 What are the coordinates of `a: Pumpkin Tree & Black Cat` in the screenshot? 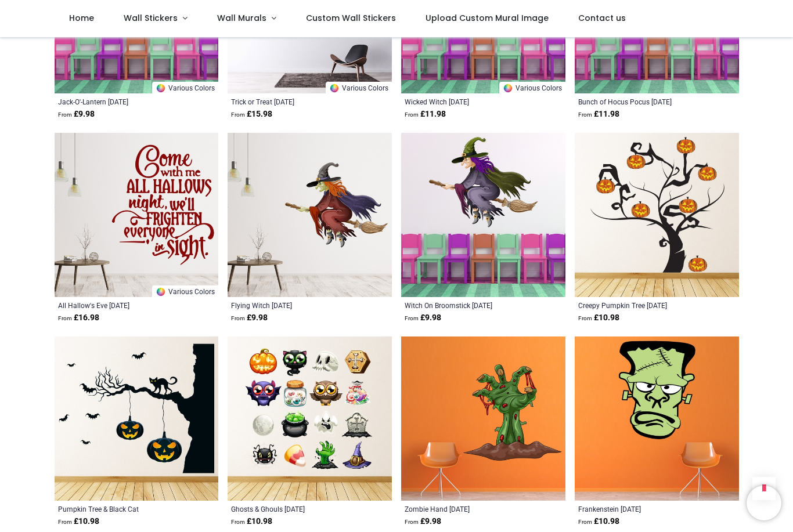 It's located at (121, 509).